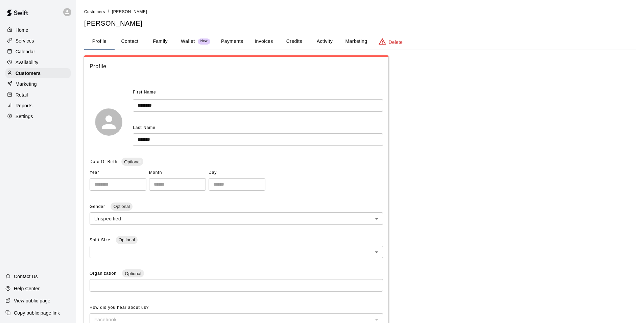  What do you see at coordinates (360, 42) in the screenshot?
I see `div: basic tabs example` at bounding box center [360, 42].